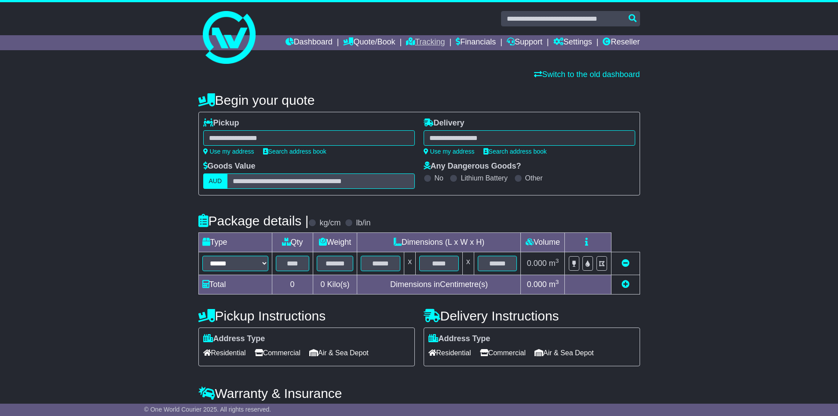 The height and width of the screenshot is (416, 838). I want to click on td: 0, so click(292, 285).